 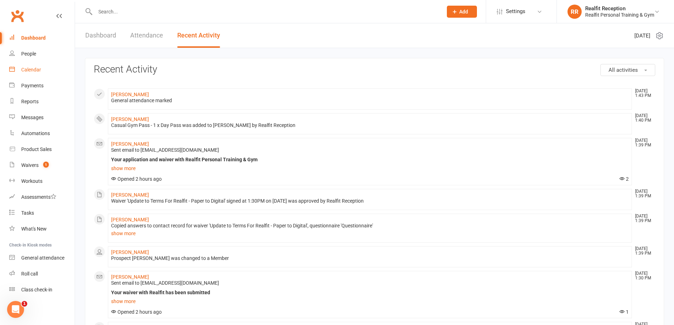 What do you see at coordinates (265, 12) in the screenshot?
I see `input: Search...` at bounding box center [265, 12].